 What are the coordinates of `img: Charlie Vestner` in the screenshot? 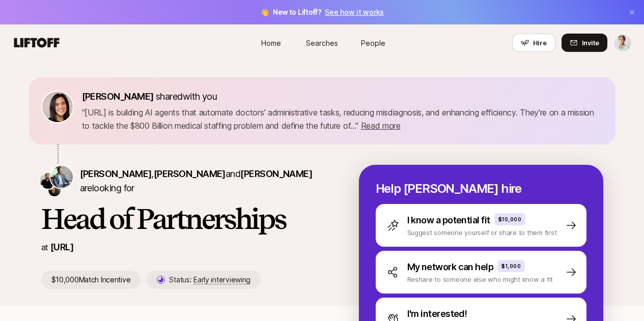 It's located at (622, 43).